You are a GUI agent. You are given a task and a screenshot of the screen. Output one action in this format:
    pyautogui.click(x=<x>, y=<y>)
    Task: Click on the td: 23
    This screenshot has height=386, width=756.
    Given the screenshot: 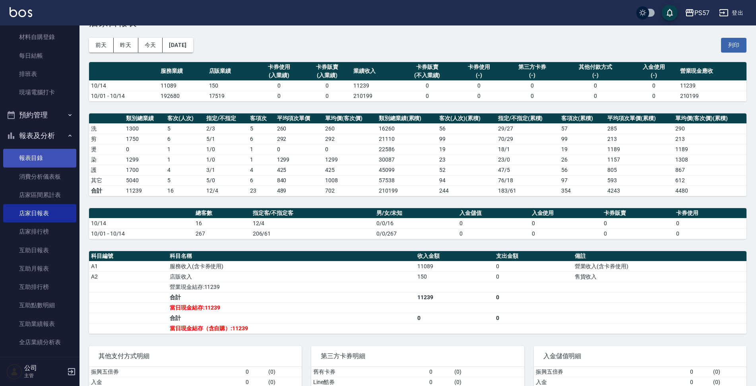 What is the action you would take?
    pyautogui.click(x=466, y=159)
    